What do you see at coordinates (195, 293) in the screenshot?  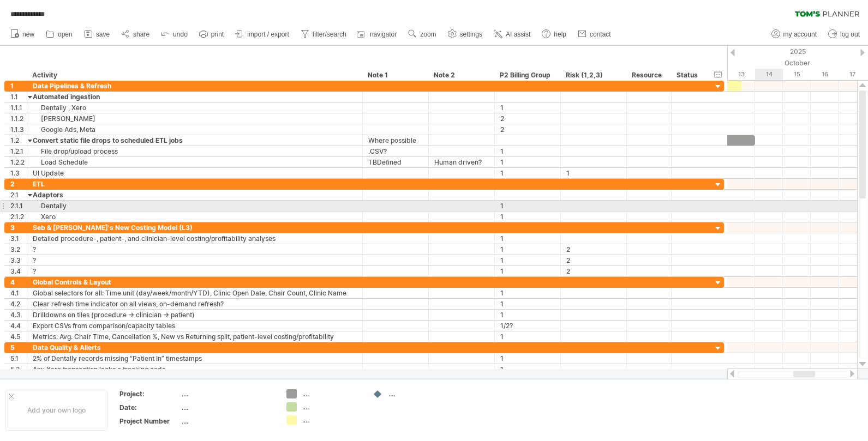 I see `div: Global selectors for all: Time unit (day/week/month/YTD), Clinic Open Date, Chair Count, Clinic Name` at bounding box center [195, 293].